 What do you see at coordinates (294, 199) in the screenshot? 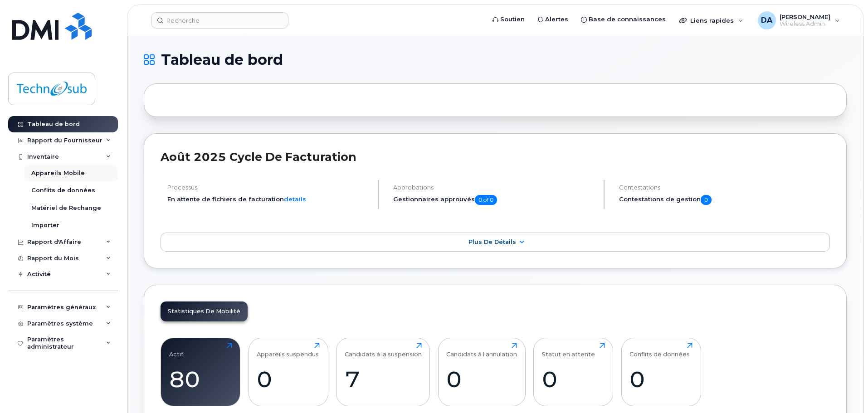
I see `a: details` at bounding box center [294, 199].